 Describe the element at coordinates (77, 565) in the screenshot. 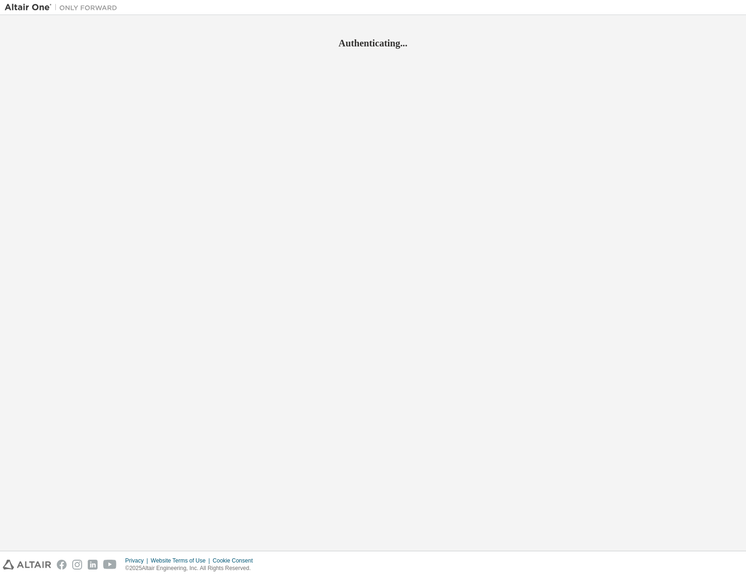

I see `img: instagram.svg` at that location.